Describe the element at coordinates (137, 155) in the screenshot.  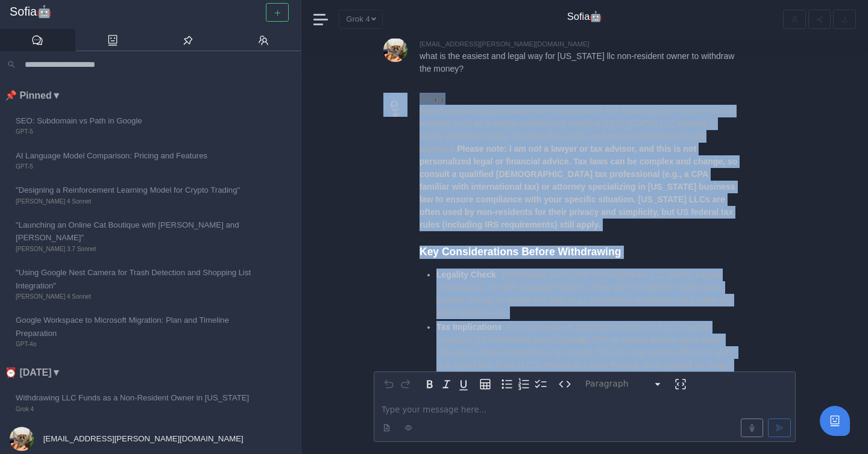
I see `span: AI Language Model Comparison: Pricing and Features` at that location.